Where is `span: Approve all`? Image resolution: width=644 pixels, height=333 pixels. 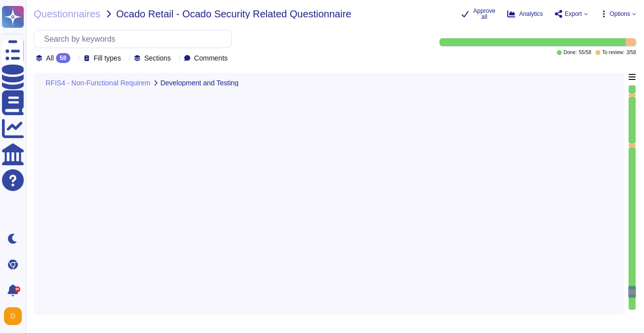 span: Approve all is located at coordinates (485, 13).